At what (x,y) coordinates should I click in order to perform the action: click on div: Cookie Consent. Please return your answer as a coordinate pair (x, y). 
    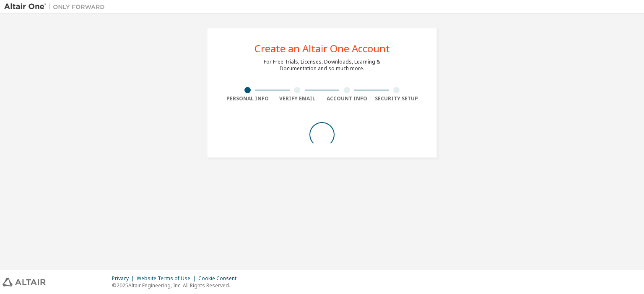
    Looking at the image, I should click on (220, 279).